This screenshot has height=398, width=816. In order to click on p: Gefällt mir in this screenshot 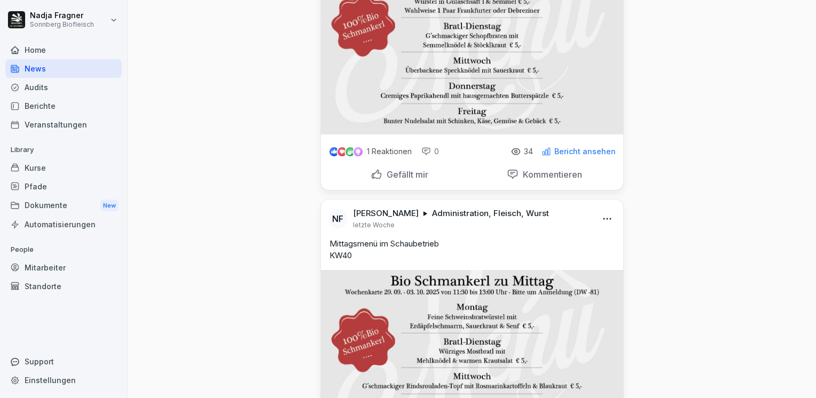, I will do `click(405, 175)`.